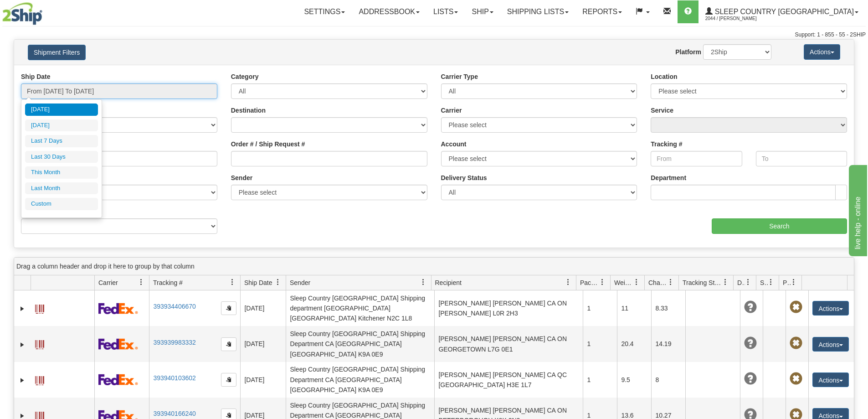 The height and width of the screenshot is (419, 868). Describe the element at coordinates (446, 12) in the screenshot. I see `a: Lists` at that location.